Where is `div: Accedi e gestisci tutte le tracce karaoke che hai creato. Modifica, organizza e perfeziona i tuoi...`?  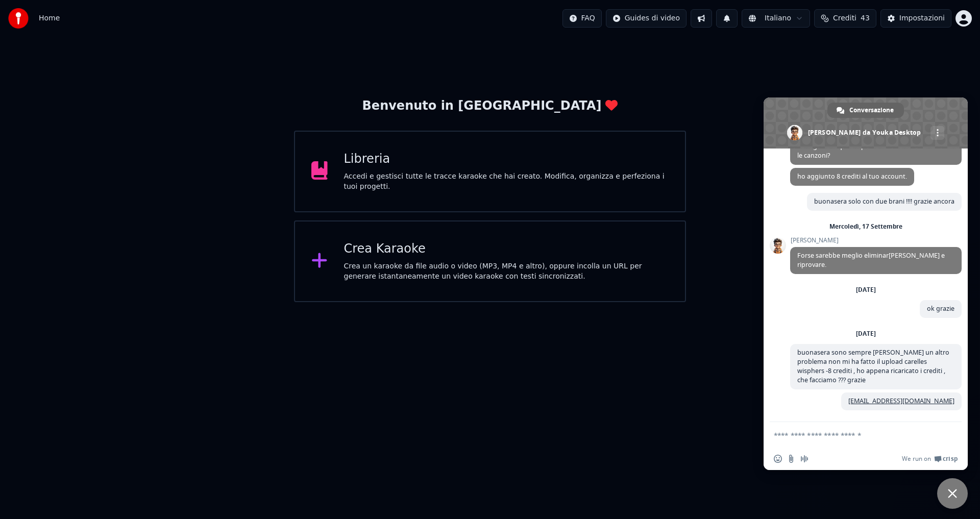 div: Accedi e gestisci tutte le tracce karaoke che hai creato. Modifica, organizza e perfeziona i tuoi... is located at coordinates (506, 182).